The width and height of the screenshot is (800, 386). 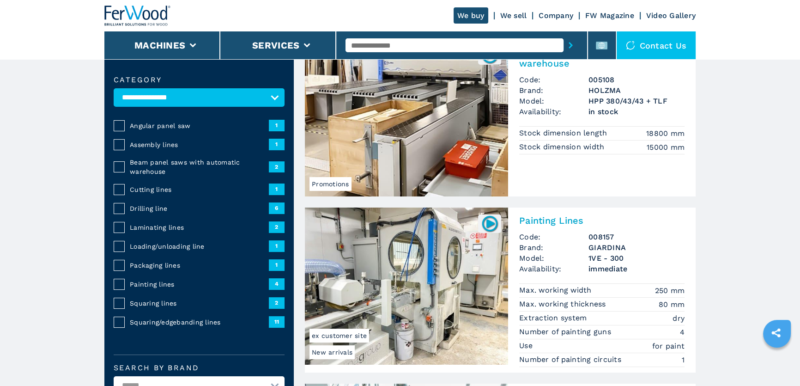 I want to click on em: 1, so click(x=683, y=359).